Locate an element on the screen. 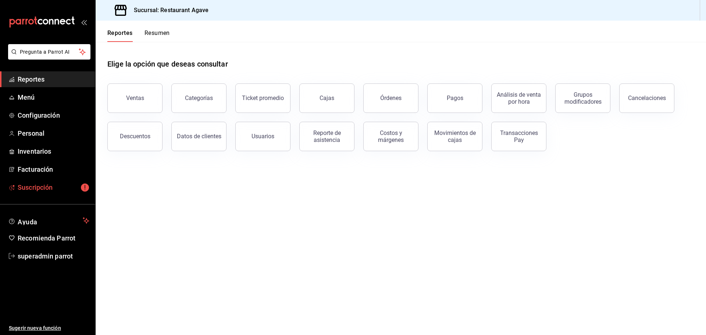  button: Costos y márgenes is located at coordinates (391, 136).